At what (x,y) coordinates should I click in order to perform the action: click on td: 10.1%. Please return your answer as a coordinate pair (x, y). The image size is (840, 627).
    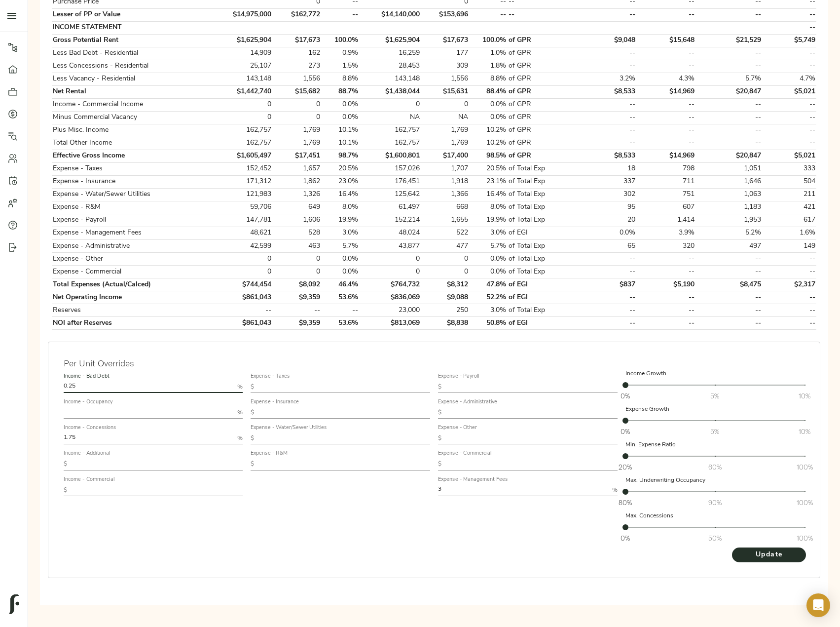
    Looking at the image, I should click on (340, 130).